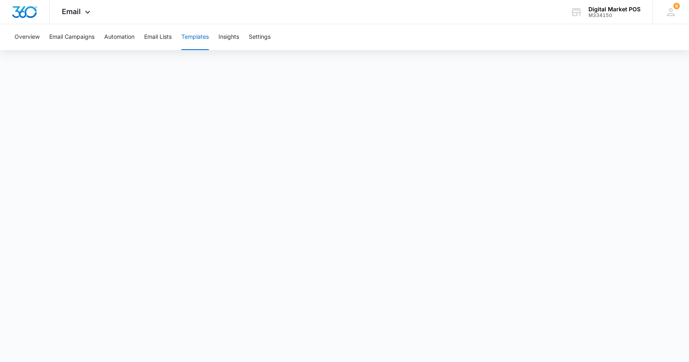 This screenshot has width=689, height=362. Describe the element at coordinates (228, 37) in the screenshot. I see `button: Insights` at that location.